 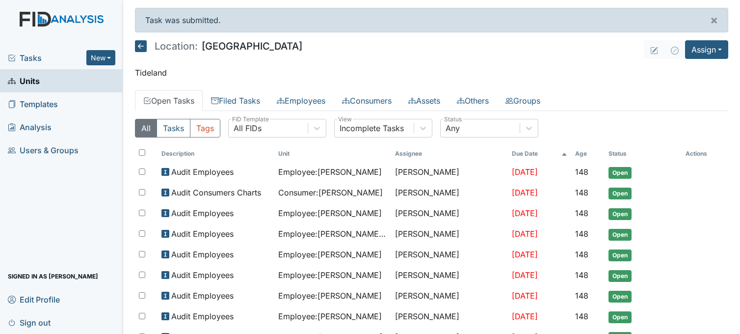 What do you see at coordinates (176, 46) in the screenshot?
I see `span: Location:` at bounding box center [176, 46].